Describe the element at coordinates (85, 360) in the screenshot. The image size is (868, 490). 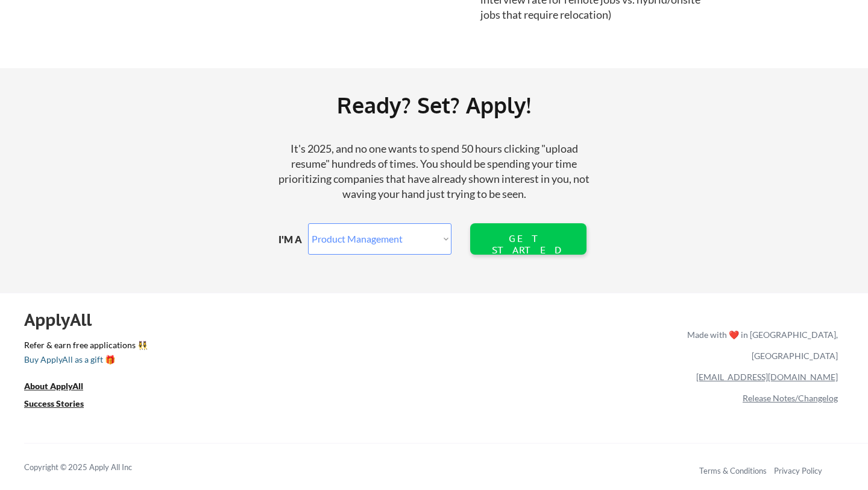
I see `div: Buy ApplyAll as a gift 🎁` at that location.